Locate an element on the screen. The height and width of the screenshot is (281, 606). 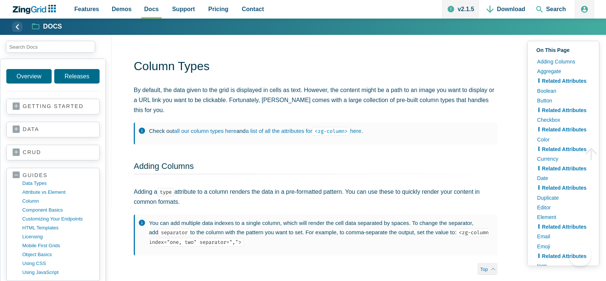
a: Email is located at coordinates (563, 237).